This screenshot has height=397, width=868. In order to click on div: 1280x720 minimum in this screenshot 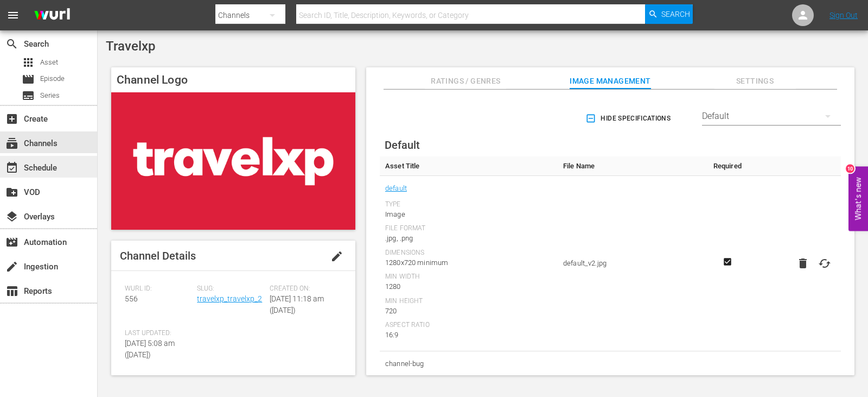, I will do `click(469, 263)`.